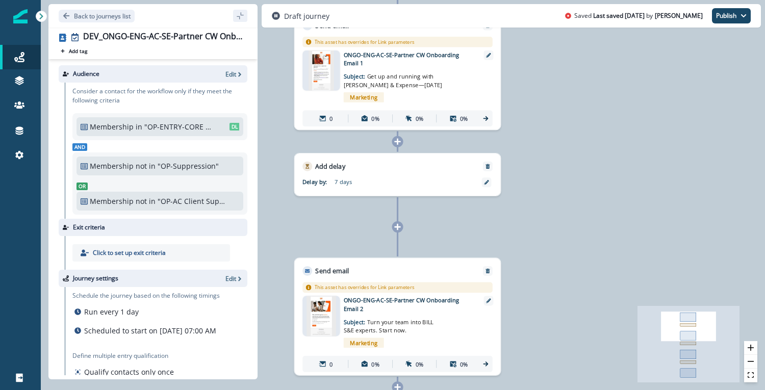  Describe the element at coordinates (82, 186) in the screenshot. I see `span: Or` at that location.